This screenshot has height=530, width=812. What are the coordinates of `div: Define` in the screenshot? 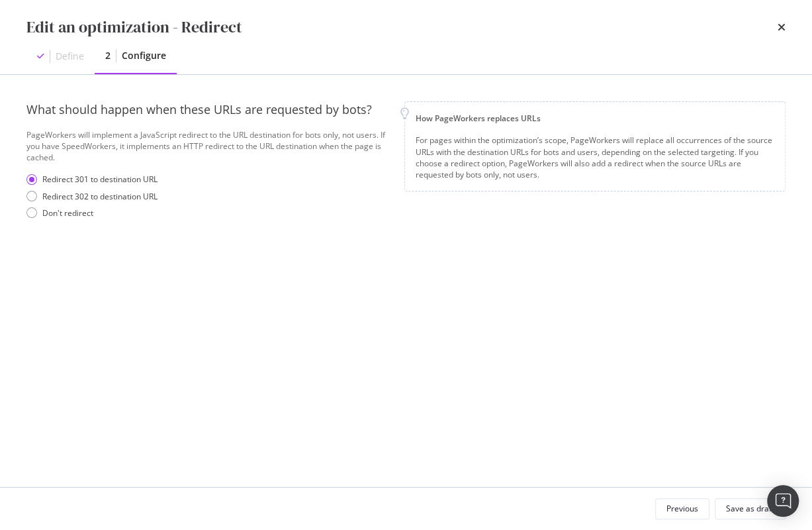 It's located at (69, 56).